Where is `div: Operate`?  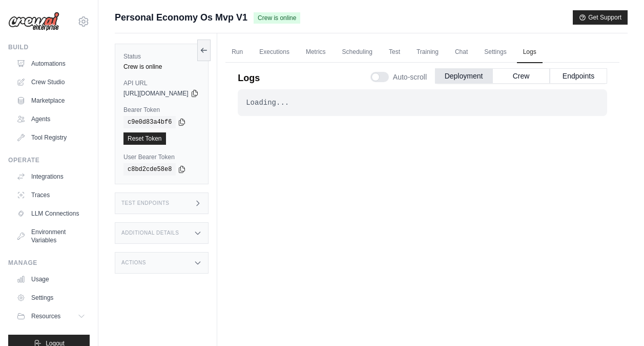 div: Operate is located at coordinates (48, 160).